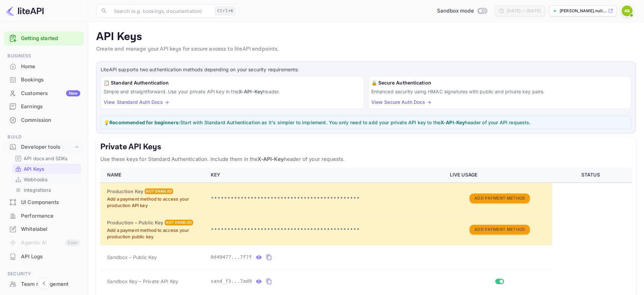  Describe the element at coordinates (44, 283) in the screenshot. I see `button: Collapse navigation` at that location.